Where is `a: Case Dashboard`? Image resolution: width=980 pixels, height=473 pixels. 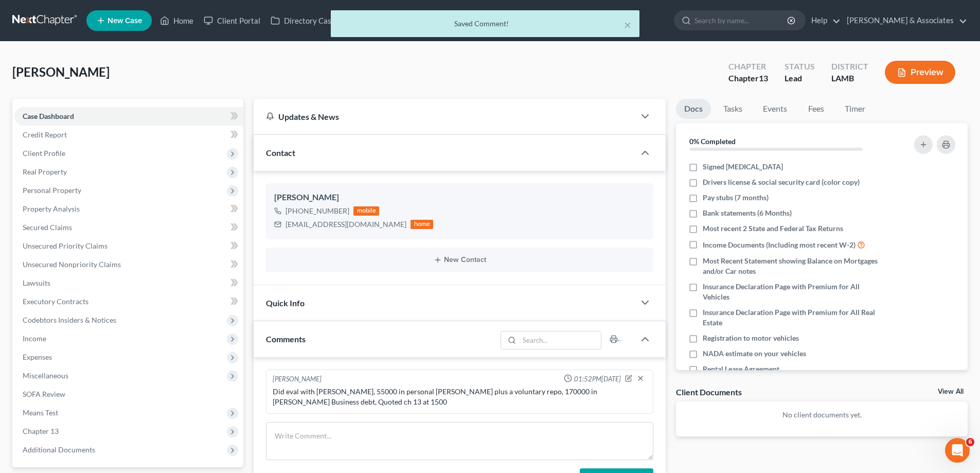
a: Case Dashboard is located at coordinates (129, 117).